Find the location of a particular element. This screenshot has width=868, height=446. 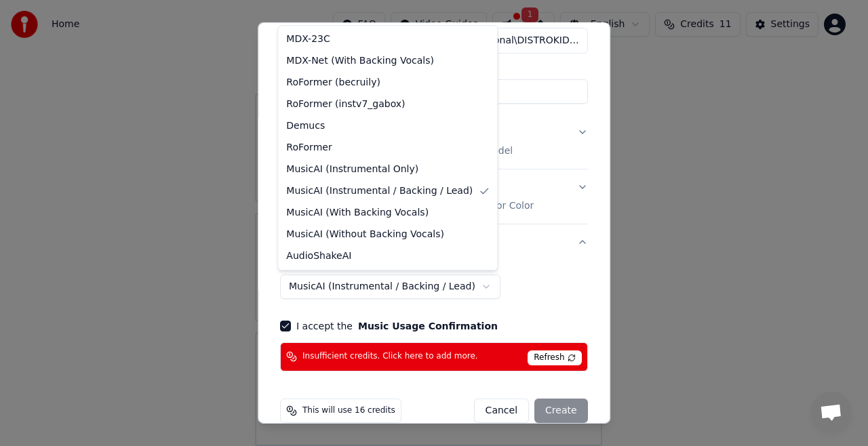

span: AudioShakeAI is located at coordinates (319, 256).